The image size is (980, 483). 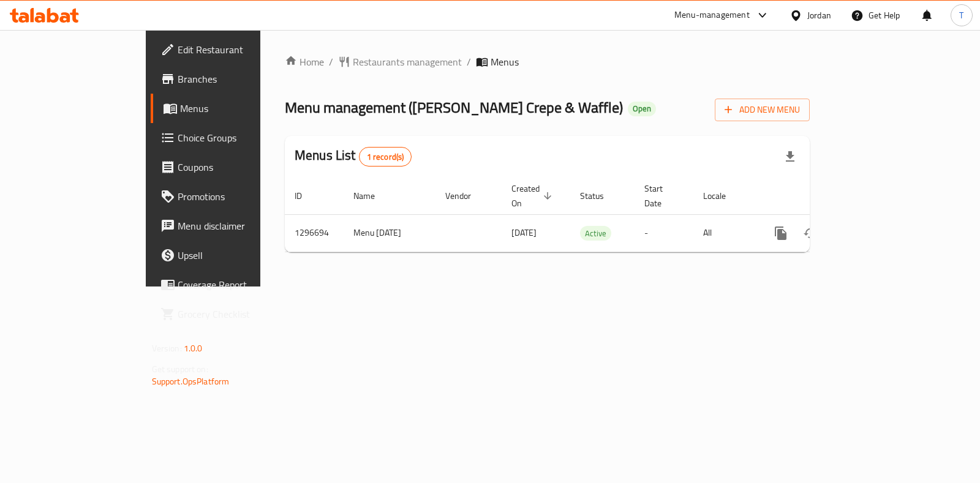 I want to click on span: ID, so click(x=306, y=196).